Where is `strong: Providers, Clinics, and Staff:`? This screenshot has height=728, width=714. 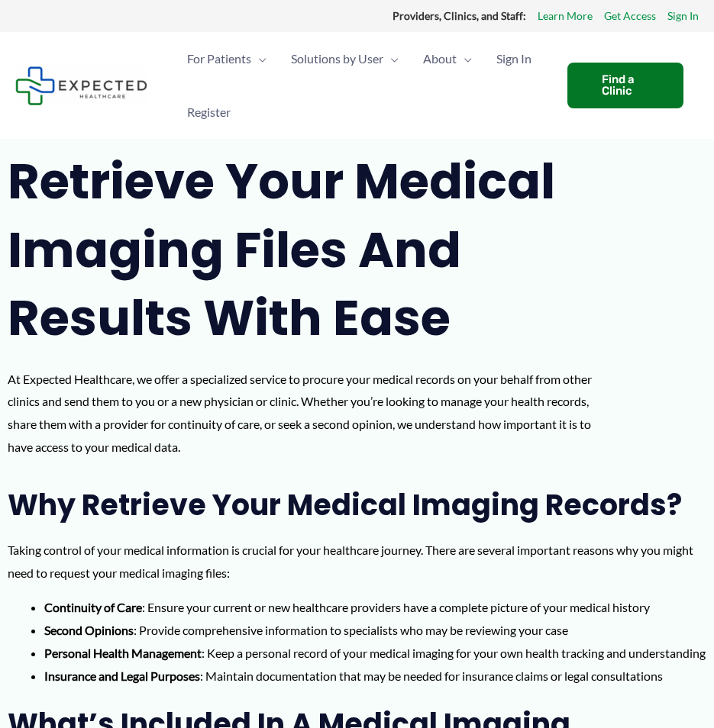
strong: Providers, Clinics, and Staff: is located at coordinates (458, 15).